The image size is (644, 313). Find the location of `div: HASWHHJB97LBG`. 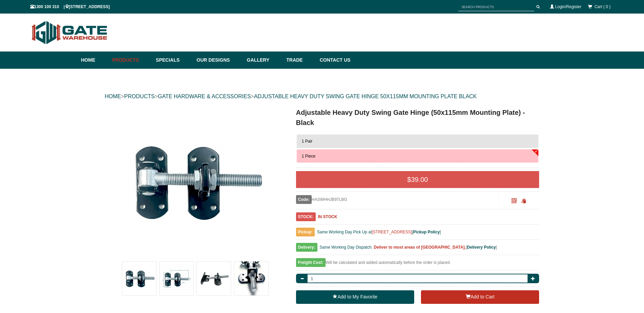

div: HASWHHJB97LBG is located at coordinates (397, 200).